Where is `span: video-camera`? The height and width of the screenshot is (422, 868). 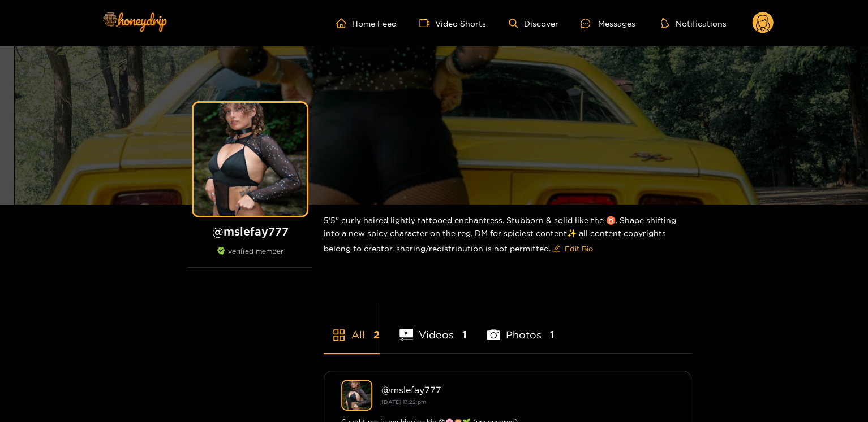
span: video-camera is located at coordinates (427, 23).